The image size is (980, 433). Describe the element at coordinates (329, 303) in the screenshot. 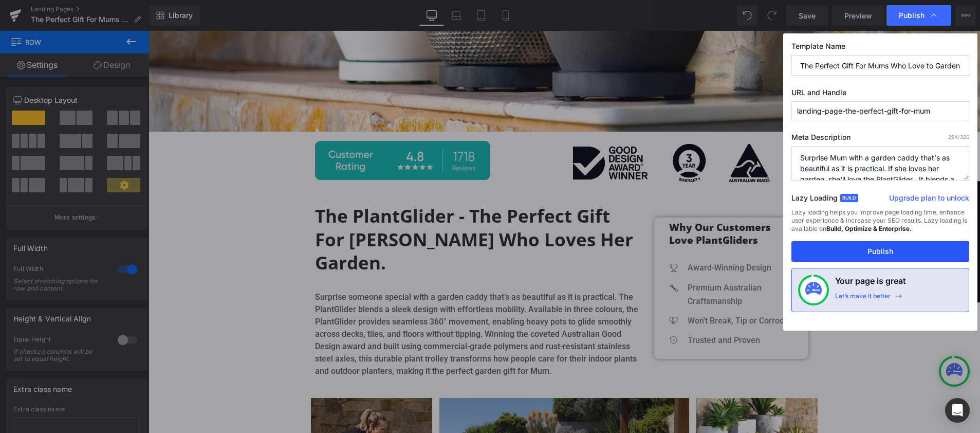

I see `p: Surprise someone special with a garden caddy that’s as beautiful as it is practical. The PlantGli...` at that location.